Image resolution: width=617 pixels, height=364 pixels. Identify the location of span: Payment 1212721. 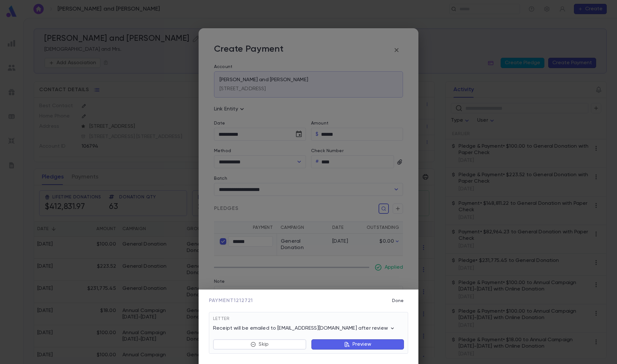
(231, 301).